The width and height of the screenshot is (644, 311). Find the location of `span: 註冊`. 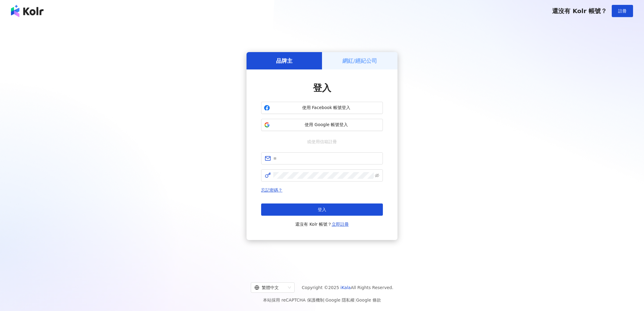

span: 註冊 is located at coordinates (623, 11).